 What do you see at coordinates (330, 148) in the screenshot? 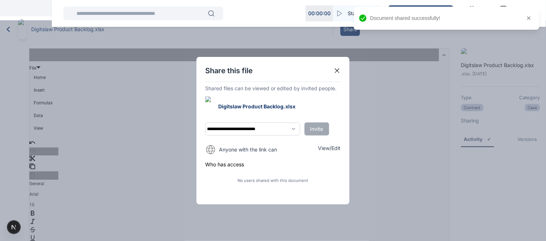
I see `p: View/Edit` at bounding box center [330, 148].